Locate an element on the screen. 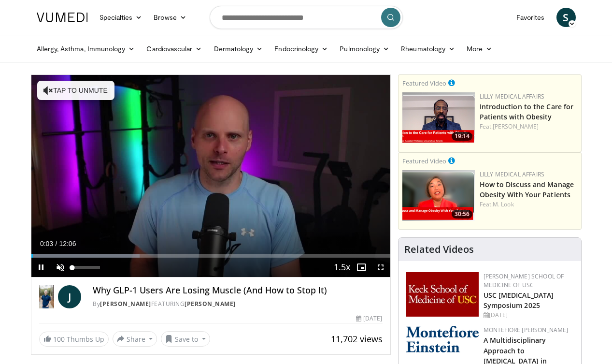 The width and height of the screenshot is (612, 364). a: How to Discuss and Manage Obesity With Your Patients is located at coordinates (527, 189).